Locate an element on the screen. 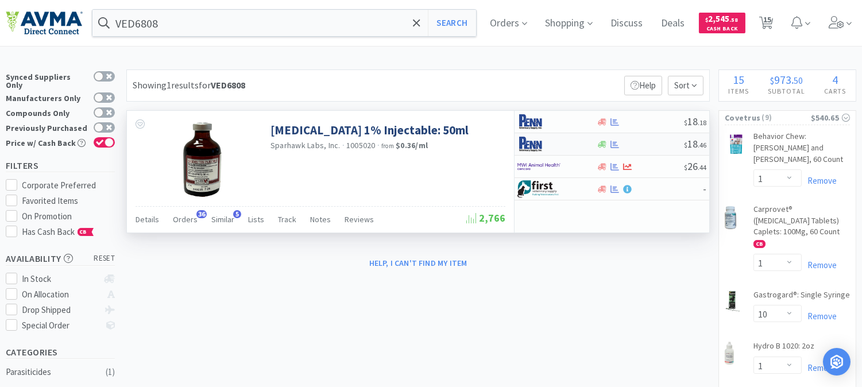 The width and height of the screenshot is (862, 387). span: Similar is located at coordinates (223, 219).